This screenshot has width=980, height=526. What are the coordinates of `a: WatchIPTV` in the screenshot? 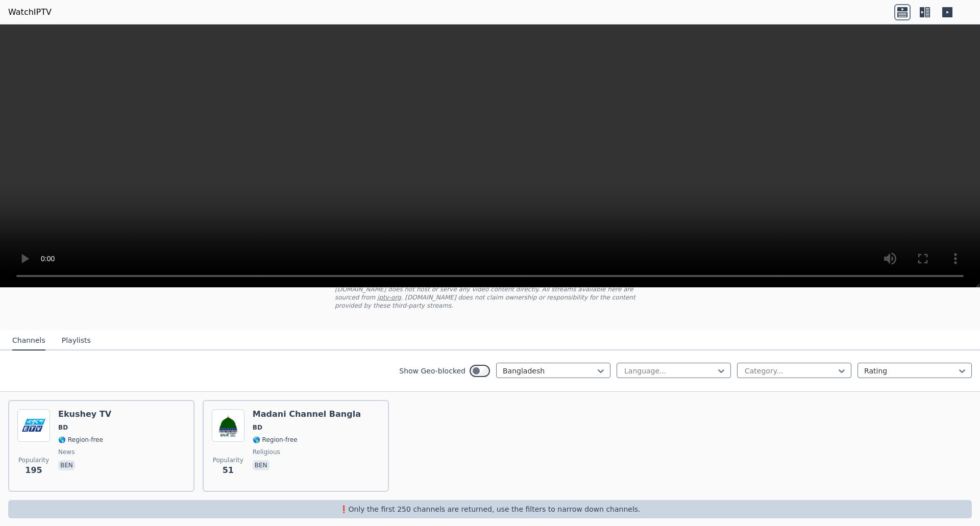 It's located at (29, 12).